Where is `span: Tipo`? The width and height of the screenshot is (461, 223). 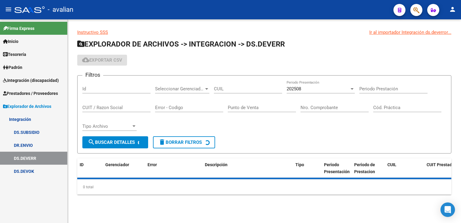
span: Tipo is located at coordinates (300, 164).